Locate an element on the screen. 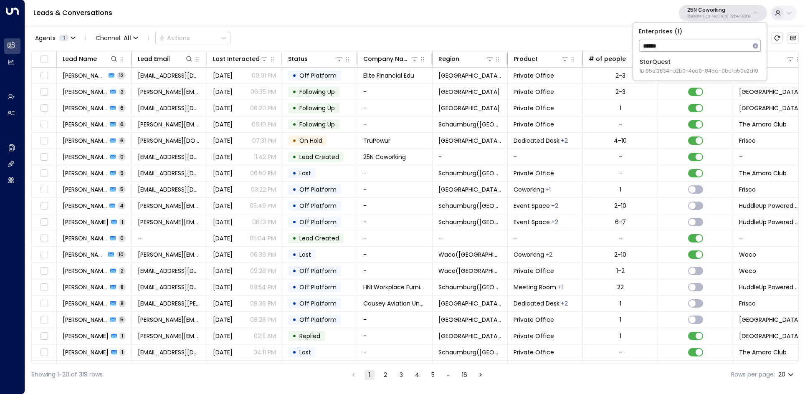  div: 2-10 is located at coordinates (620, 206).